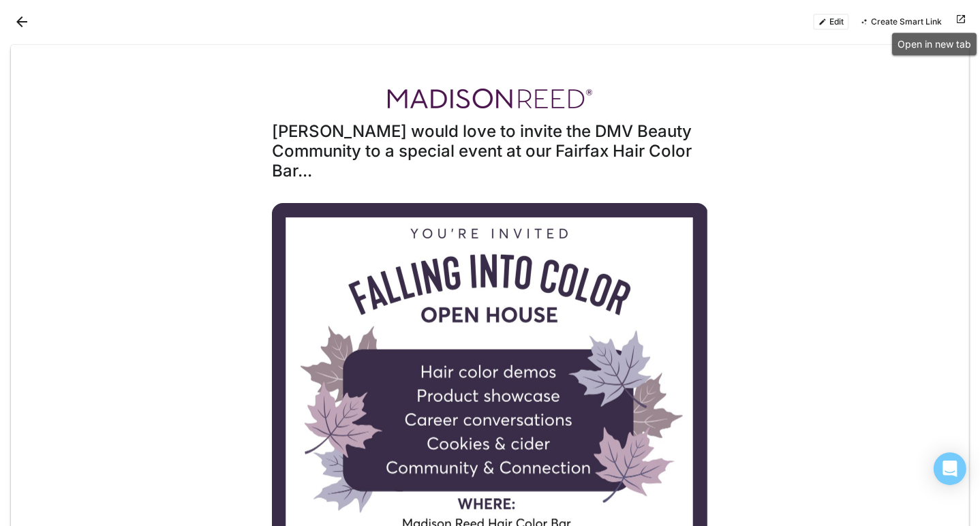  Describe the element at coordinates (22, 22) in the screenshot. I see `button: Back` at that location.